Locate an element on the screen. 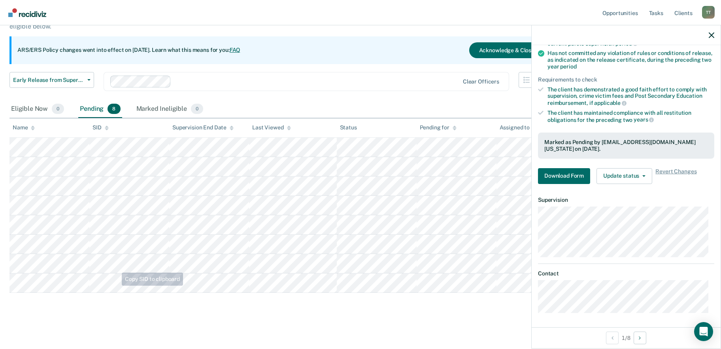 Image resolution: width=721 pixels, height=349 pixels. span: Revert Changes is located at coordinates (676, 176).